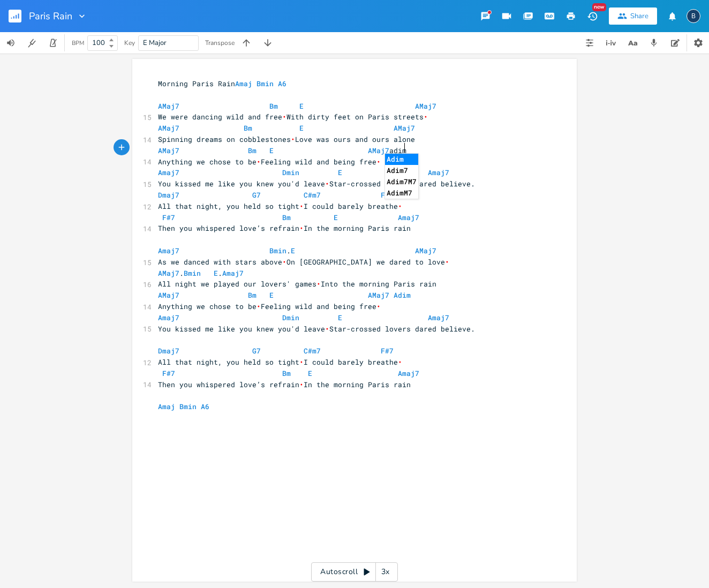 The width and height of the screenshot is (709, 588). What do you see at coordinates (155, 43) in the screenshot?
I see `span: E Major` at bounding box center [155, 43].